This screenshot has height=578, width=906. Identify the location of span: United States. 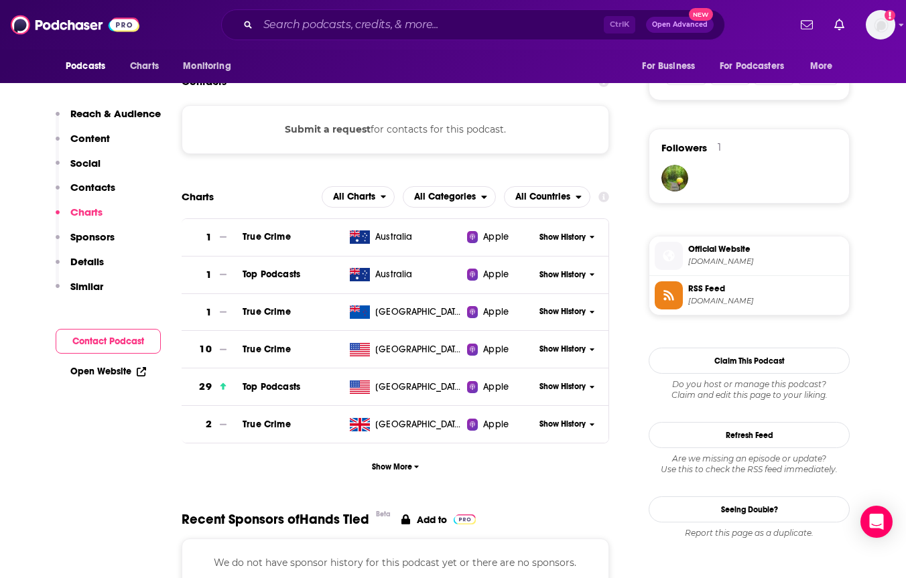
(419, 387).